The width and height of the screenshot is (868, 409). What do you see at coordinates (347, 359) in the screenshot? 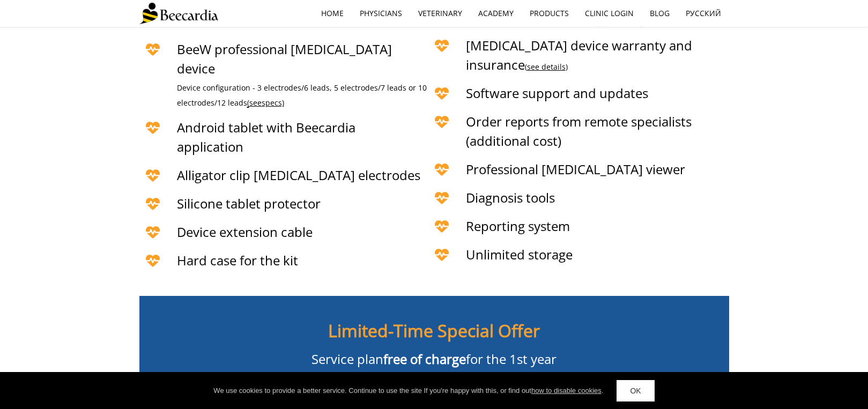
I see `span: Service plan` at bounding box center [347, 359].